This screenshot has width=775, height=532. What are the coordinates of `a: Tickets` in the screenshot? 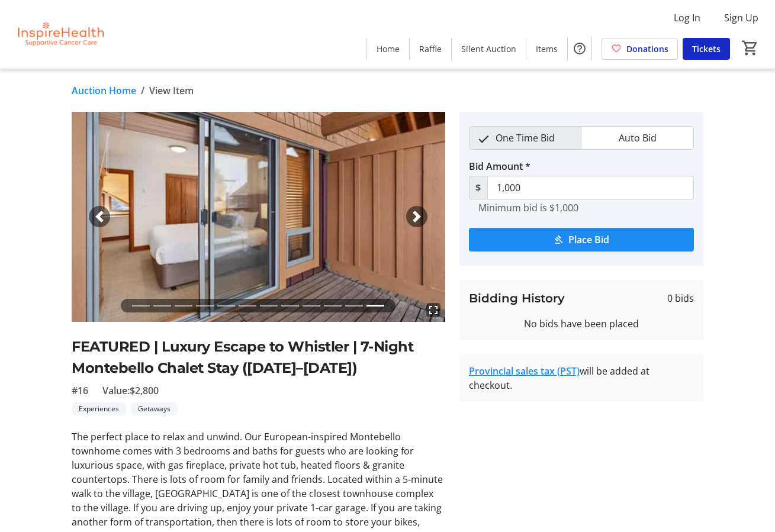 It's located at (707, 49).